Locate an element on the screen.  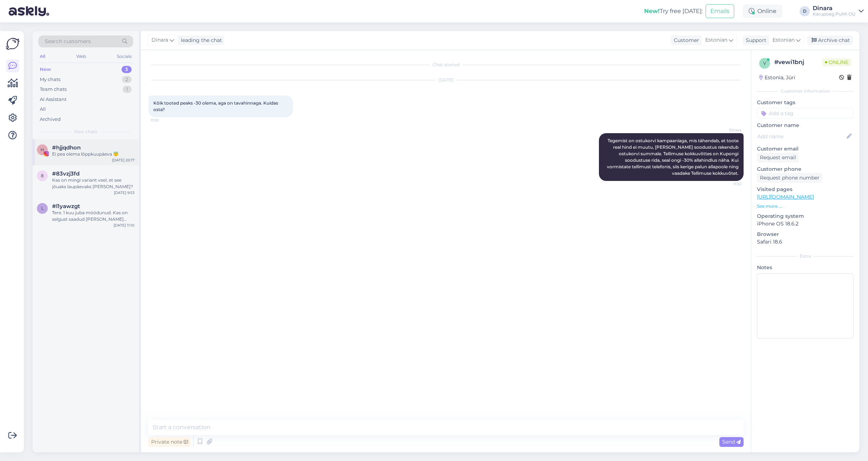
span: 8 is located at coordinates (42, 175).